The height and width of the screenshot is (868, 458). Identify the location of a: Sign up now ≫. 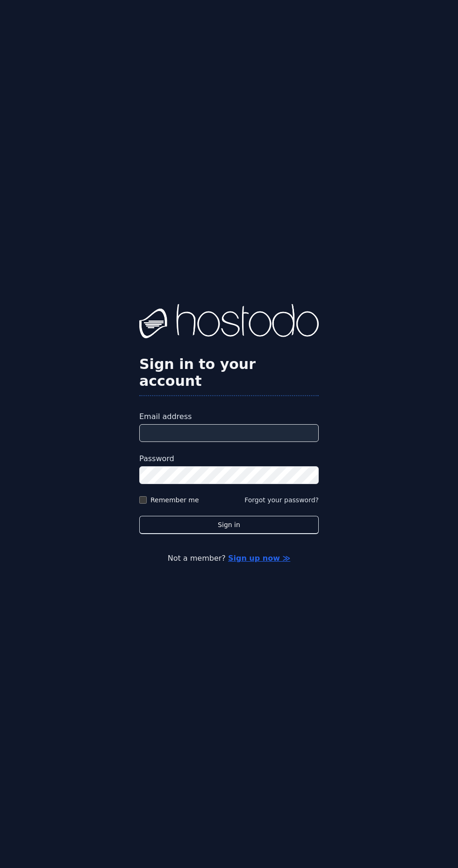
(259, 558).